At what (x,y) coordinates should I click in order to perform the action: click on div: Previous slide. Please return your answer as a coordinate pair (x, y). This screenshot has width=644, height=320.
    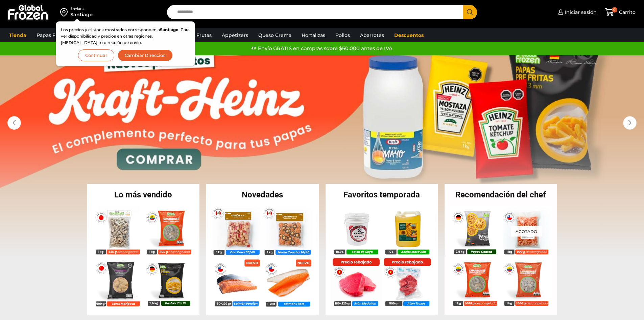
    Looking at the image, I should click on (14, 123).